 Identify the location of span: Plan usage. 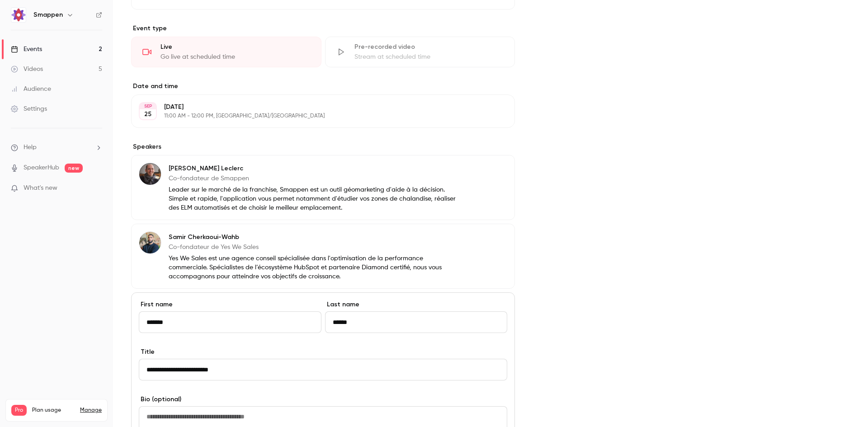
(53, 411).